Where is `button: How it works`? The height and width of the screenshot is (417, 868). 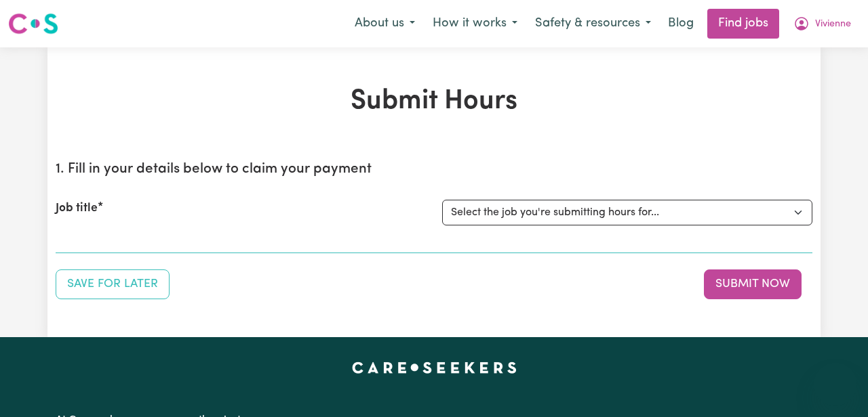
button: How it works is located at coordinates (474, 24).